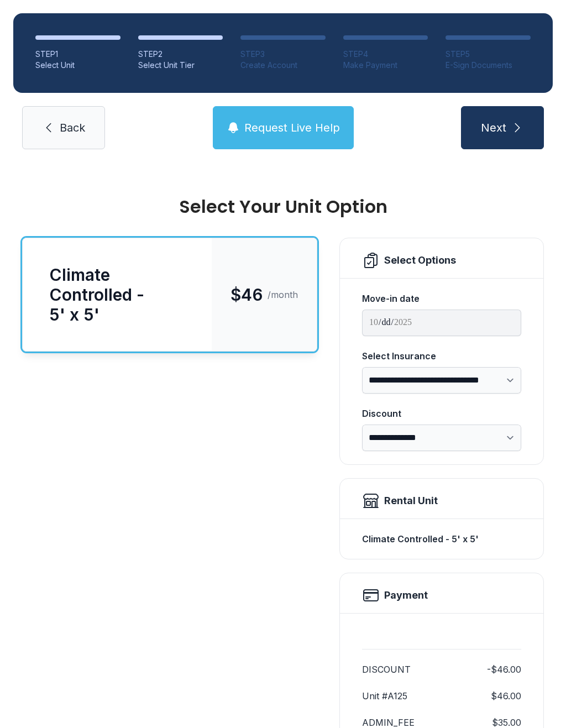 The height and width of the screenshot is (728, 566). What do you see at coordinates (441, 438) in the screenshot?
I see `select: Discount` at bounding box center [441, 438].